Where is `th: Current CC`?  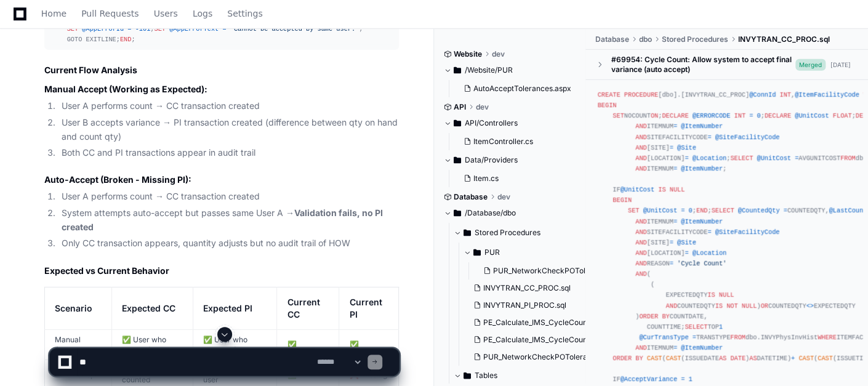
th: Current CC is located at coordinates (308, 308).